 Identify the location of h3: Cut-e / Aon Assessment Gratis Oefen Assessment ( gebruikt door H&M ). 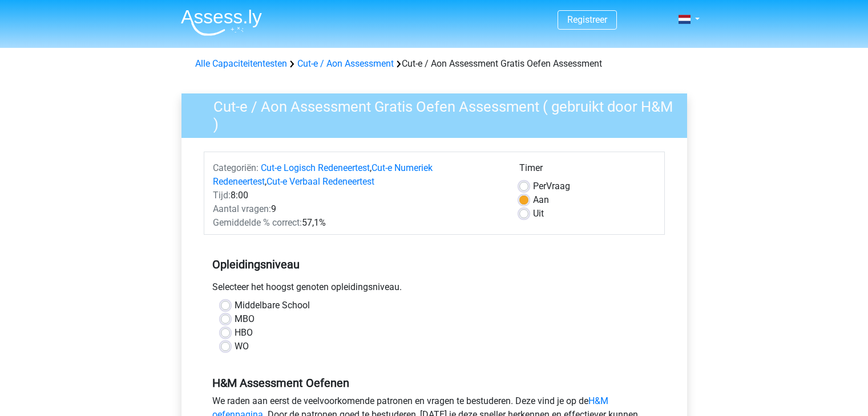
(439, 113).